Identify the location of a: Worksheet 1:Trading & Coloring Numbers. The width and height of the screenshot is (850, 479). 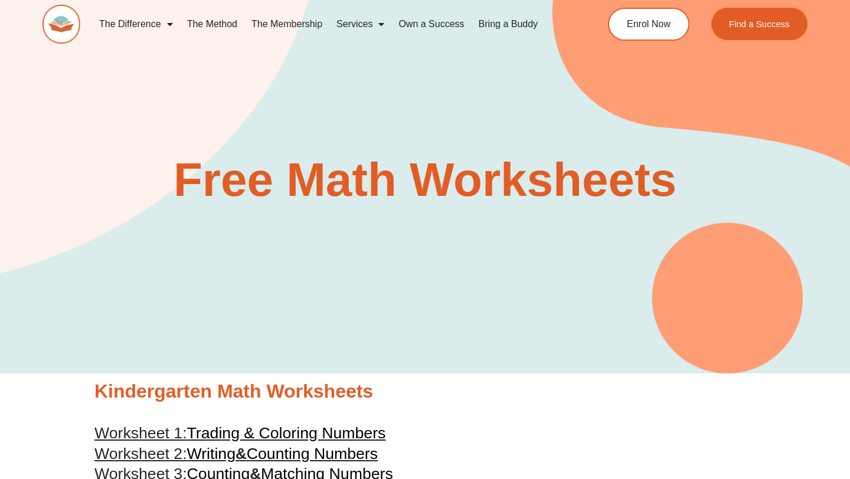
(240, 433).